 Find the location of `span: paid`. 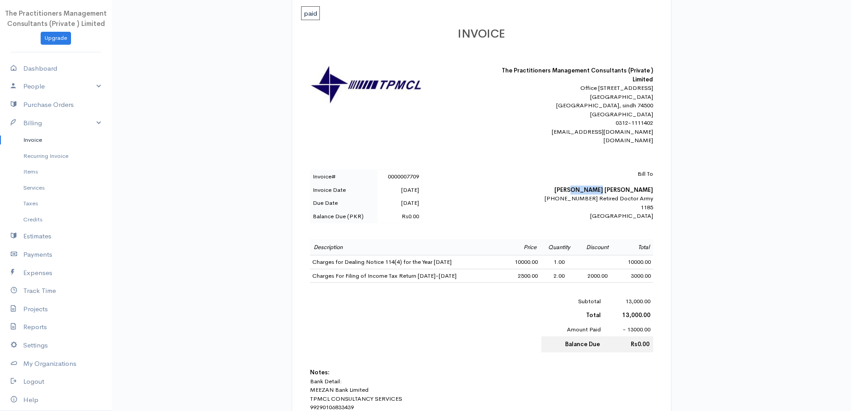

span: paid is located at coordinates (311, 13).